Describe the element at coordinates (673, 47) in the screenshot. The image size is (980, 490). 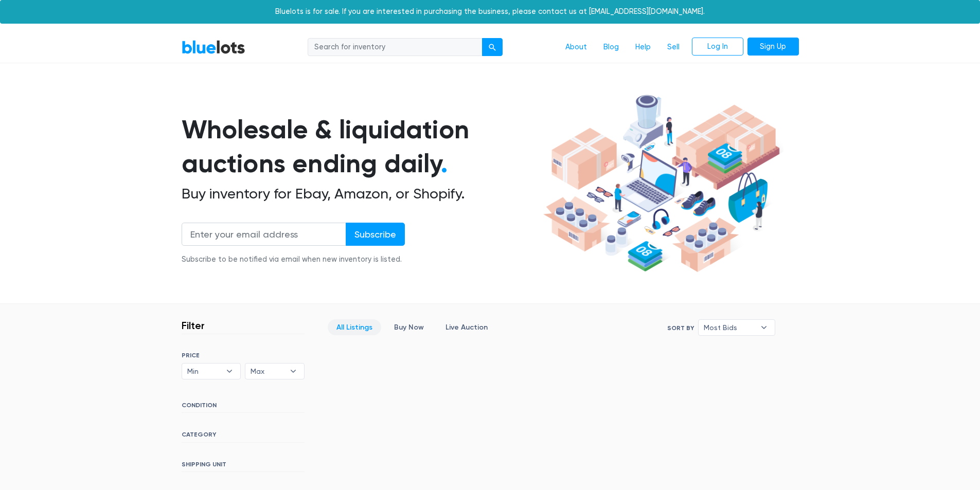
I see `a: Sell` at that location.